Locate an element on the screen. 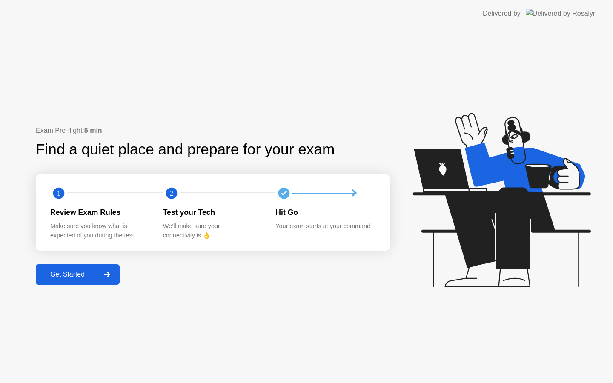  div: Review Exam Rules is located at coordinates (100, 212).